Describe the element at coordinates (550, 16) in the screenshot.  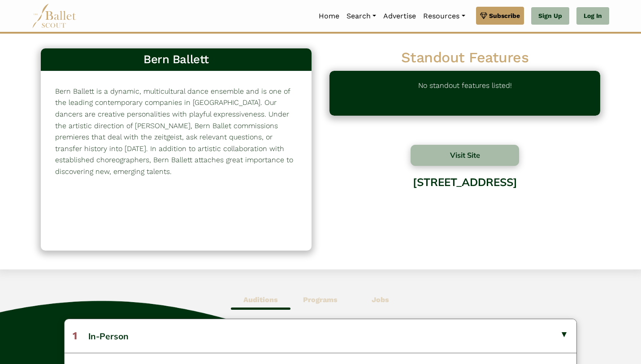
I see `a: Sign Up` at that location.